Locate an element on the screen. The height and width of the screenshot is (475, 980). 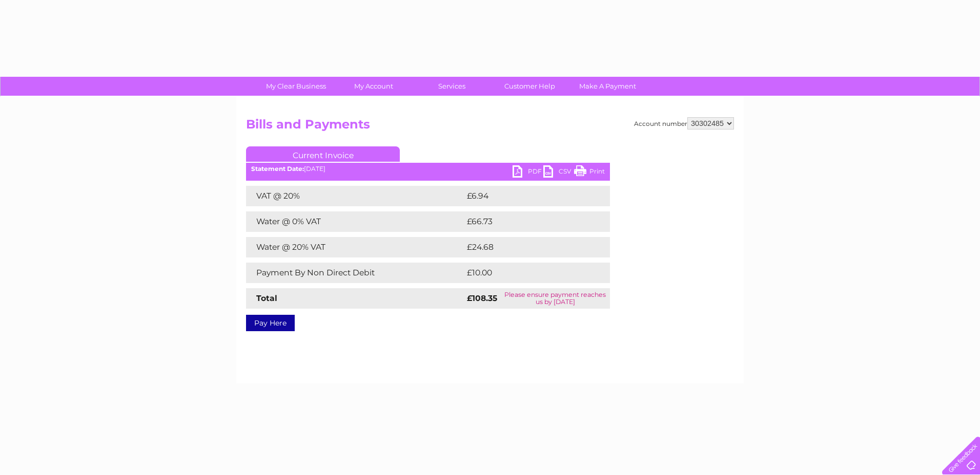
td: VAT @ 20% is located at coordinates (355, 196).